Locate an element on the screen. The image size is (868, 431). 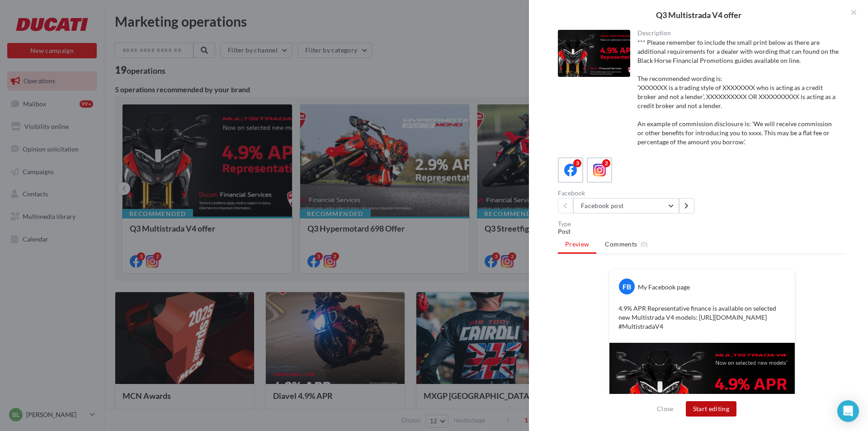
div: My Facebook page is located at coordinates (663, 287).